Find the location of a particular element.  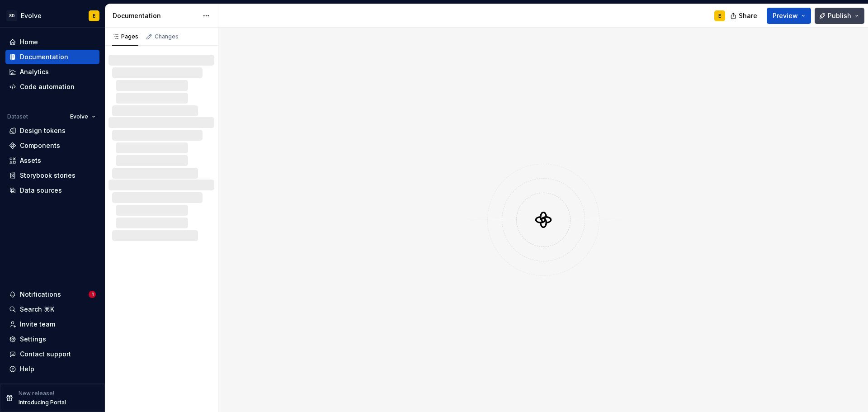

button: SDEvolveE is located at coordinates (53, 15).